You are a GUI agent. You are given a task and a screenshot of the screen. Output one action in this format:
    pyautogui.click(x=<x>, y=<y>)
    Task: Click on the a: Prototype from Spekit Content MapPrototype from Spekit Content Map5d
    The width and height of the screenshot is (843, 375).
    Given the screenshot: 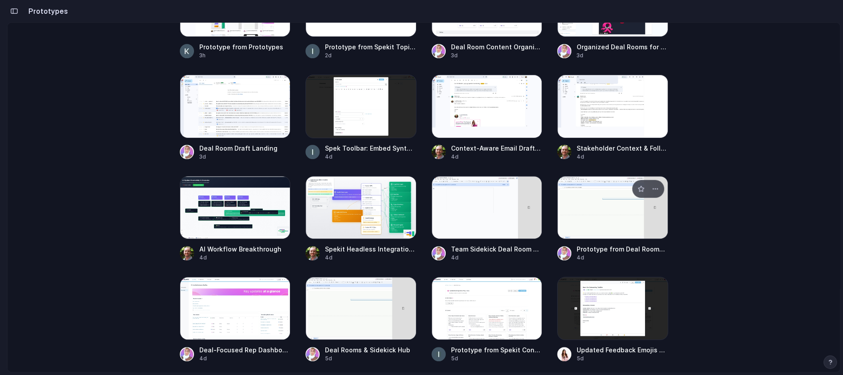 What is the action you would take?
    pyautogui.click(x=487, y=319)
    